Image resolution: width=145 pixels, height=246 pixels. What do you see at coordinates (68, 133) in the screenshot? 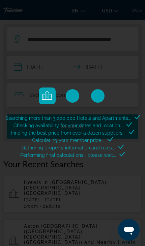
I see `span: Finding the best price from over a dozen suppliers...` at bounding box center [68, 133].